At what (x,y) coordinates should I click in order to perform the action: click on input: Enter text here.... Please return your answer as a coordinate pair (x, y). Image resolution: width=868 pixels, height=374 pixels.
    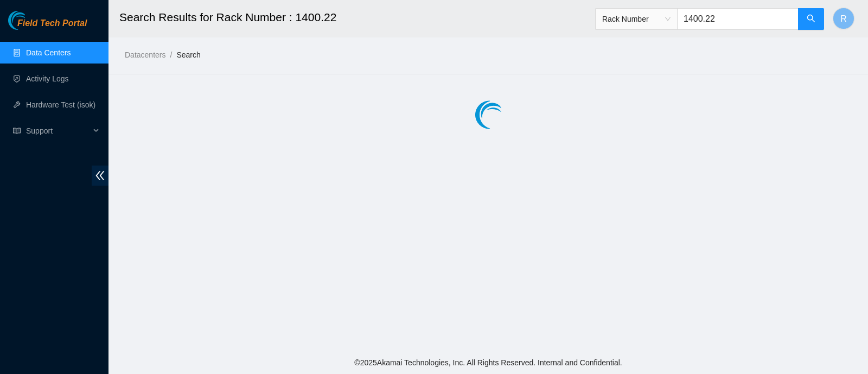
    Looking at the image, I should click on (738, 19).